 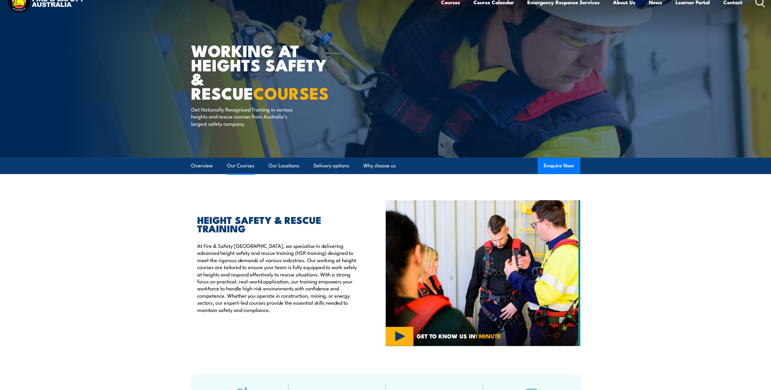 I want to click on p: Get Nationally Recognised Training in various heights and rescue courses from Australia’s largest..., so click(x=246, y=116).